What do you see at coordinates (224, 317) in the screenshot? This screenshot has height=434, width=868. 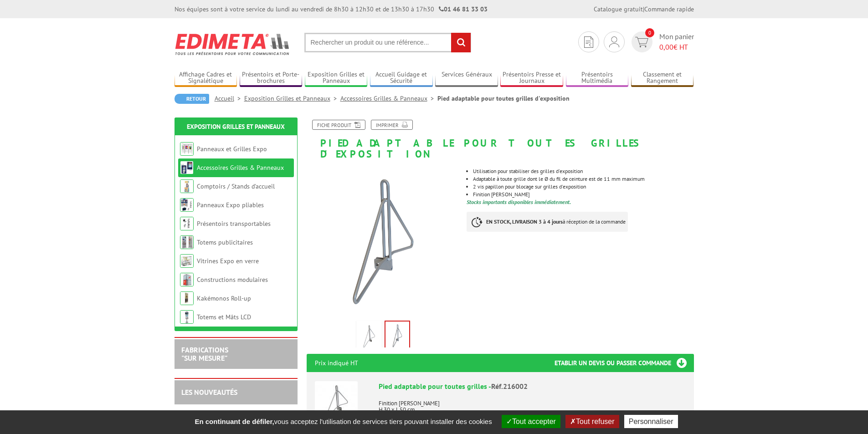 I see `a: Totems et Mâts LCD` at bounding box center [224, 317].